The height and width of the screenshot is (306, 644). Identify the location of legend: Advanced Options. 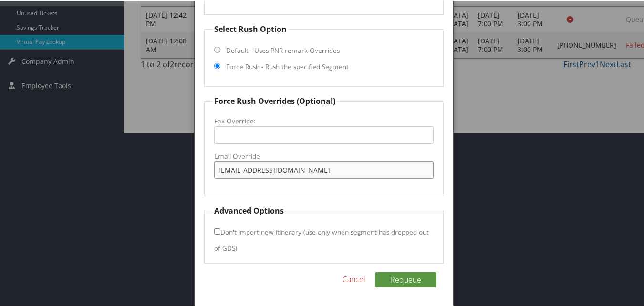
(249, 210).